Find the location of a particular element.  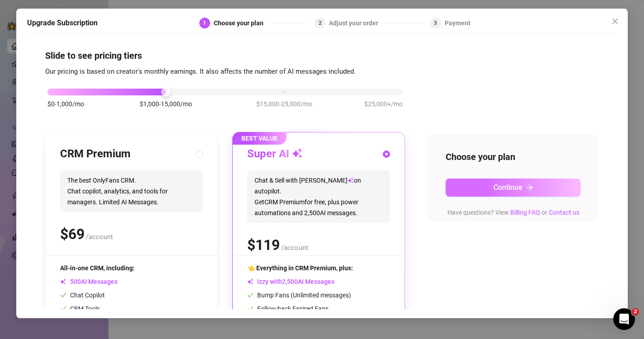

span: $15,000-25,000/mo is located at coordinates (285, 104).